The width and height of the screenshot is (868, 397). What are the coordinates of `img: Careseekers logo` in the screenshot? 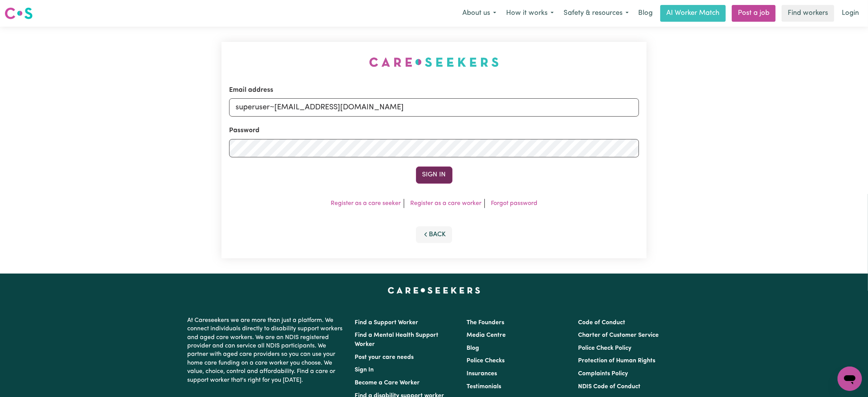 It's located at (19, 13).